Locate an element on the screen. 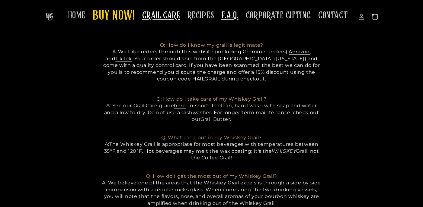 The height and width of the screenshot is (207, 423). a: HOME is located at coordinates (77, 15).